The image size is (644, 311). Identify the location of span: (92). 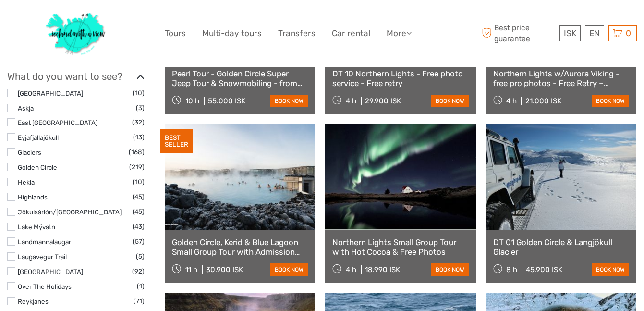
(138, 271).